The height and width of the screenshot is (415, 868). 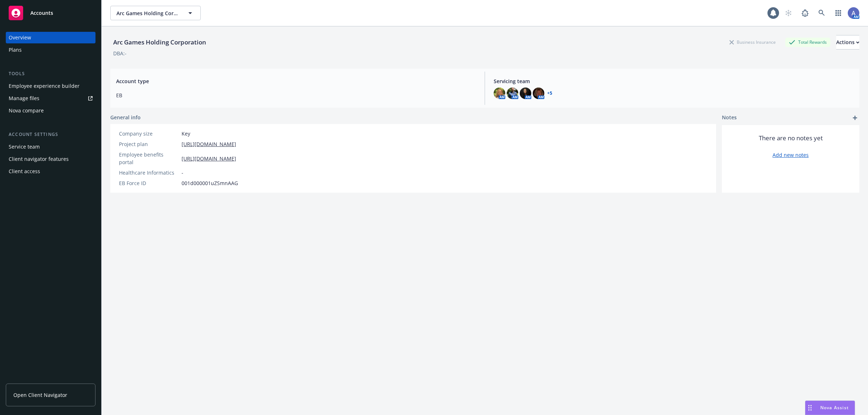 I want to click on div: Account settings, so click(x=50, y=134).